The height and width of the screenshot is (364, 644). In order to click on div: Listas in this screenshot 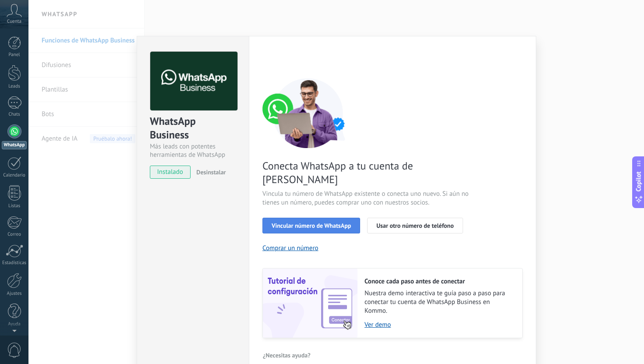, I will do `click(15, 206)`.